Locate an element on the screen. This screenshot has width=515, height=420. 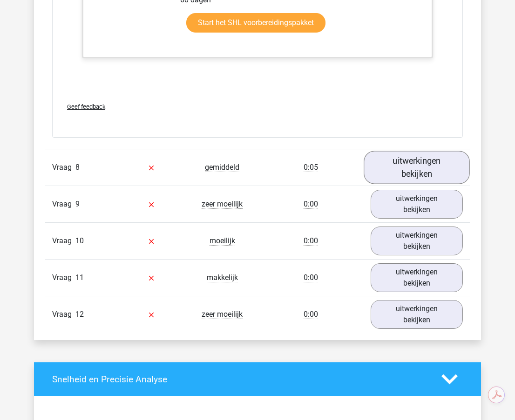
a: Start het SHL voorbereidingspakket is located at coordinates (256, 23).